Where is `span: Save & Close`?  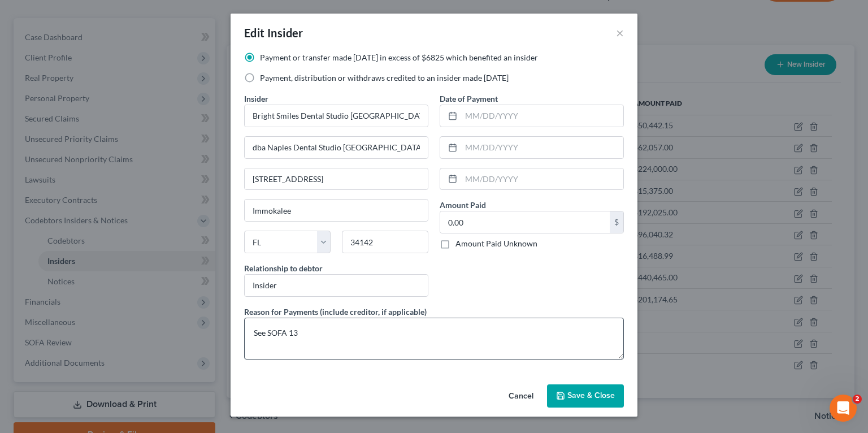 span: Save & Close is located at coordinates (591, 396).